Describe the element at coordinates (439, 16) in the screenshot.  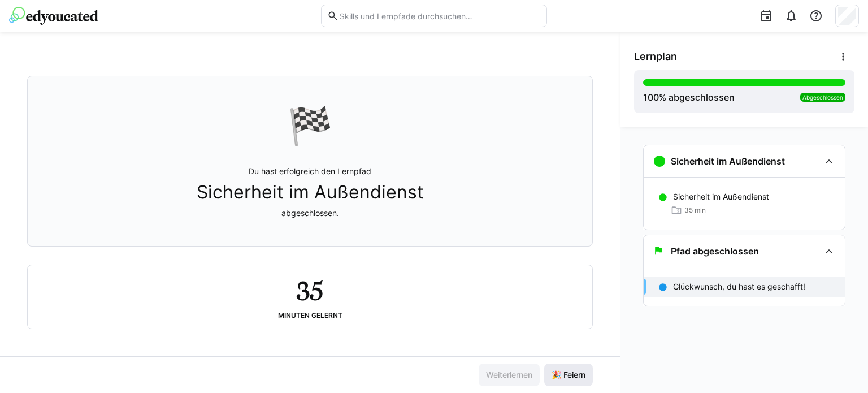
I see `input: Skills und Lernpfade durchsuchen…` at that location.